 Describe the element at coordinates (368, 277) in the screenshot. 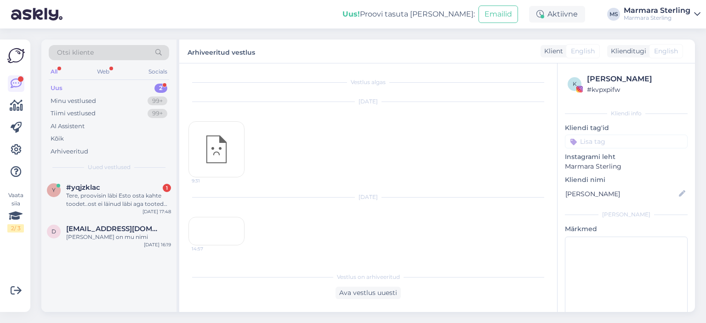

I see `span: Vestlus on arhiveeritud` at that location.